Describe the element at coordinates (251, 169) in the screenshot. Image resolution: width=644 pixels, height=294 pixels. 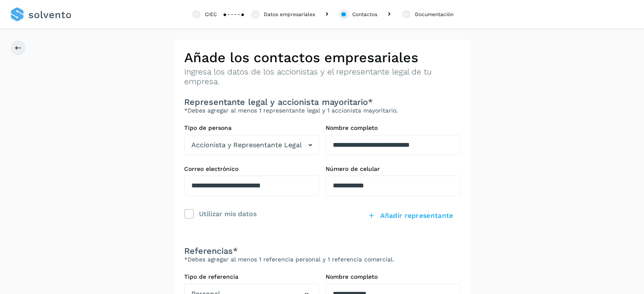
I see `label: Correo electrónico` at that location.